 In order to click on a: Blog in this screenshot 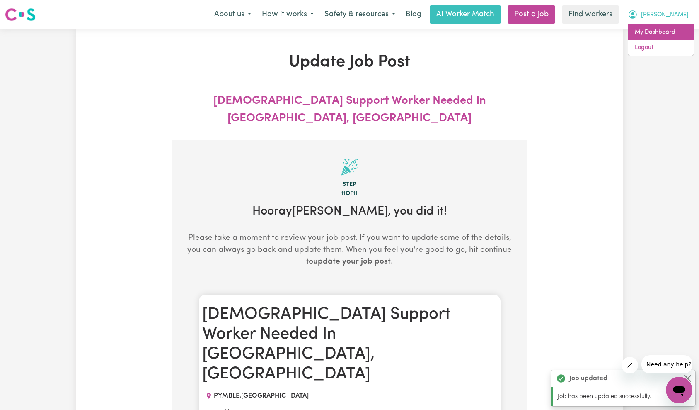, I will do `click(414, 15)`.